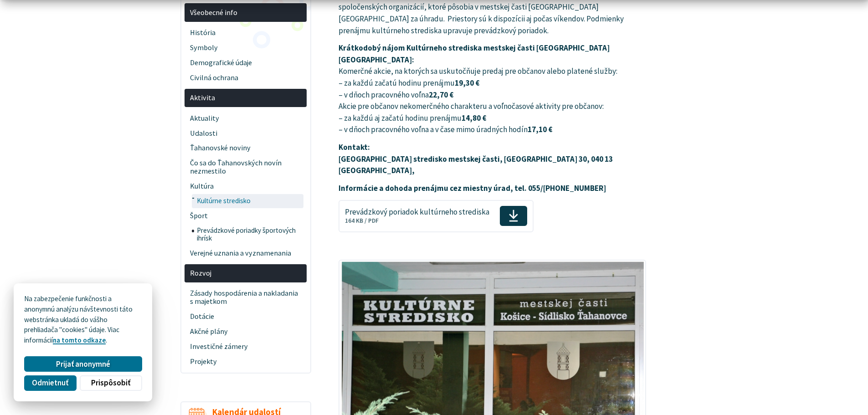 The height and width of the screenshot is (415, 868). Describe the element at coordinates (362, 221) in the screenshot. I see `span: 164 KB / PDF` at that location.